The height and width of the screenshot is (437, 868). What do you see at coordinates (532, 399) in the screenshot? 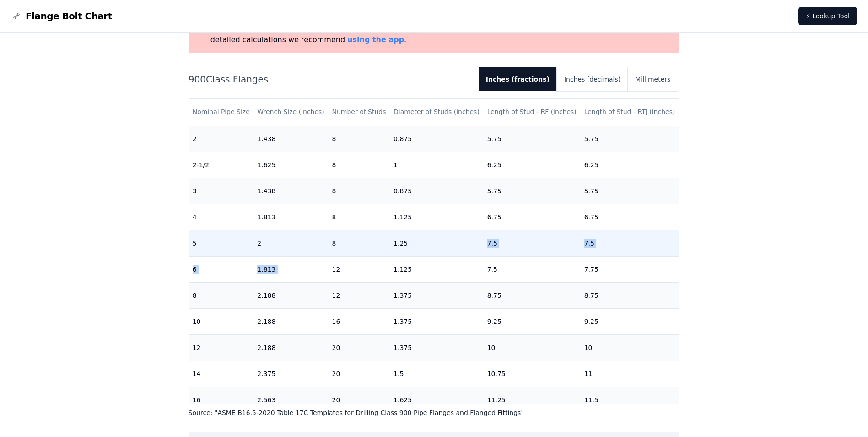
I see `td: 11.25` at bounding box center [532, 399].